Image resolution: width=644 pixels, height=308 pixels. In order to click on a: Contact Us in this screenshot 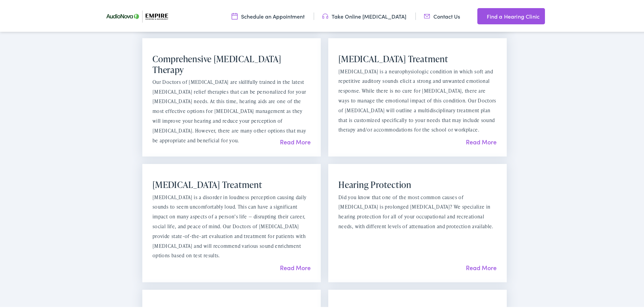, I will do `click(442, 15)`.